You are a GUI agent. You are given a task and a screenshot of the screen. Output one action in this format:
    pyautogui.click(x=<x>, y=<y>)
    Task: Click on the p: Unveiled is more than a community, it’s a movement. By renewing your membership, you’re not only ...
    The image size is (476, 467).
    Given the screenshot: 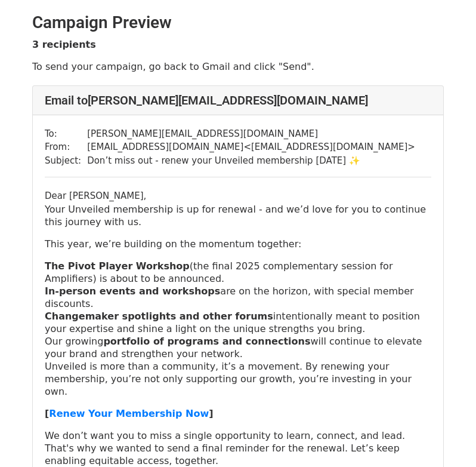 What is the action you would take?
    pyautogui.click(x=238, y=379)
    